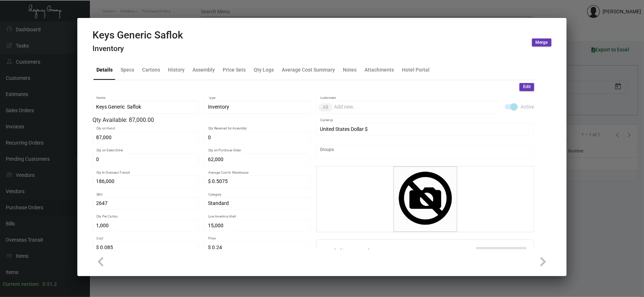  What do you see at coordinates (416, 70) in the screenshot?
I see `div: Hotel Portal` at bounding box center [416, 70].